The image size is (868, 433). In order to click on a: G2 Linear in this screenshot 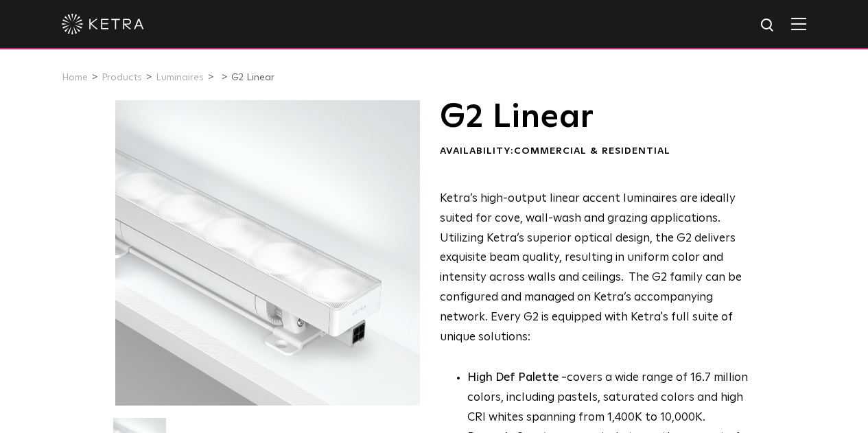, I will do `click(253, 77)`.